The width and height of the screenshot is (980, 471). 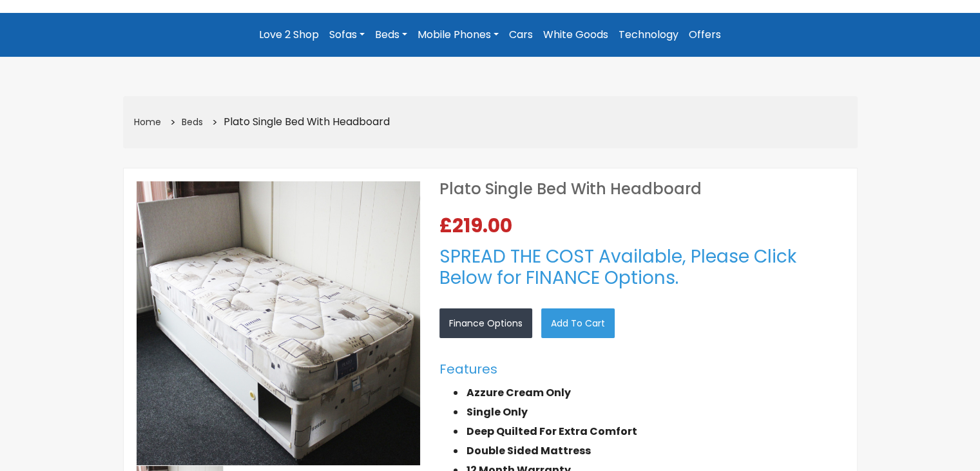 I want to click on strong: Single Only, so click(x=497, y=412).